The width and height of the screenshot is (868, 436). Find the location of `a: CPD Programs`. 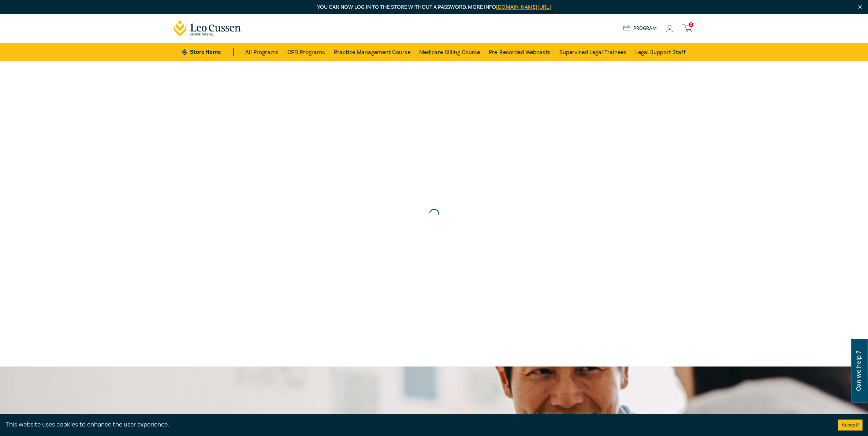

a: CPD Programs is located at coordinates (306, 52).